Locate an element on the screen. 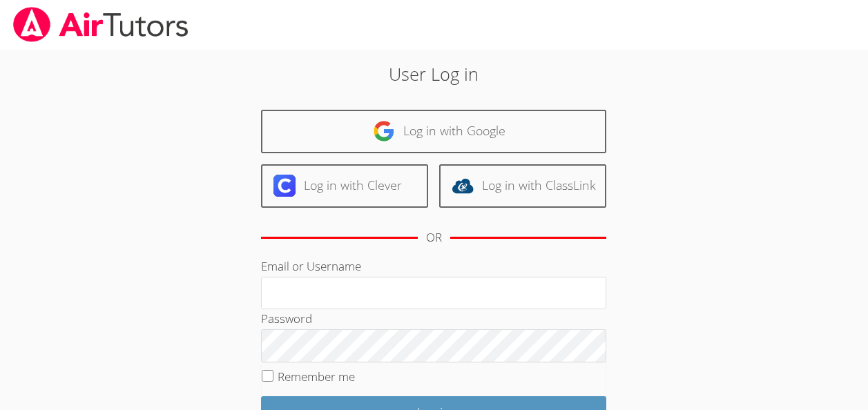 This screenshot has height=410, width=868. a: Log in with Google is located at coordinates (434, 131).